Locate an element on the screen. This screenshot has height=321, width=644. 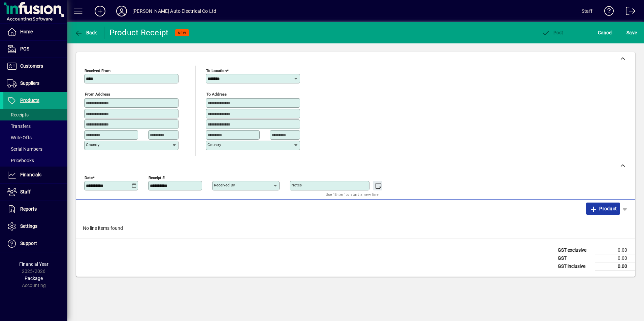
span: Products is located at coordinates (30, 101).